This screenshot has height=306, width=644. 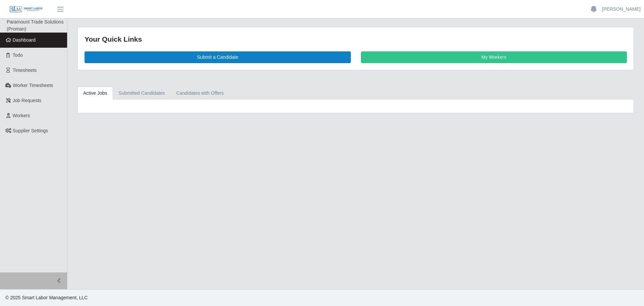 I want to click on img: SLM Logo, so click(x=26, y=9).